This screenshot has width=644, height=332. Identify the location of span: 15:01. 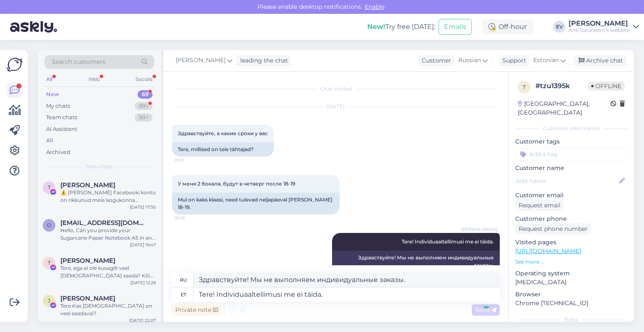
(190, 160).